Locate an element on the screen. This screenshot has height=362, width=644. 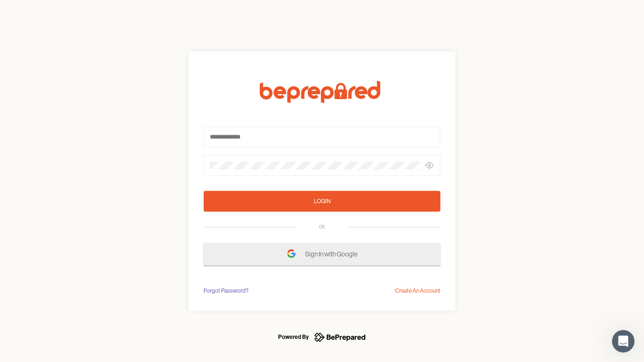
span: Sign In with Google is located at coordinates (333, 254).